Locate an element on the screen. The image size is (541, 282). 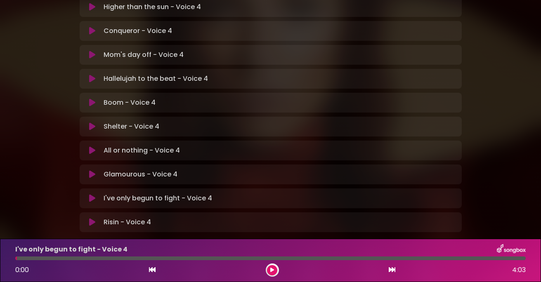
p: Higher than the sun - Voice 4 is located at coordinates (152, 7).